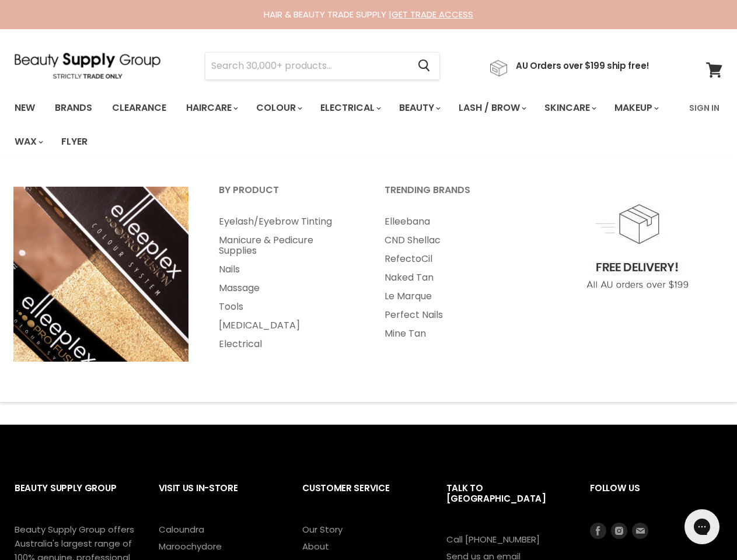  I want to click on a: Nails, so click(286, 270).